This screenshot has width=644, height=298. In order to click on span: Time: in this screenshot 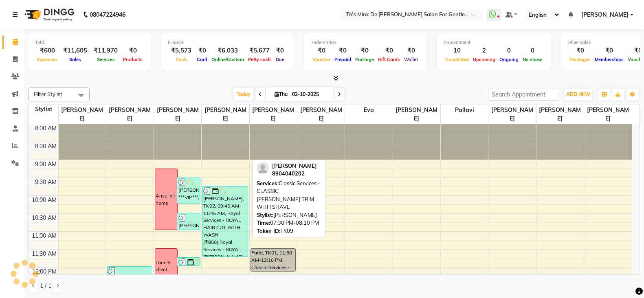, I will do `click(263, 223)`.